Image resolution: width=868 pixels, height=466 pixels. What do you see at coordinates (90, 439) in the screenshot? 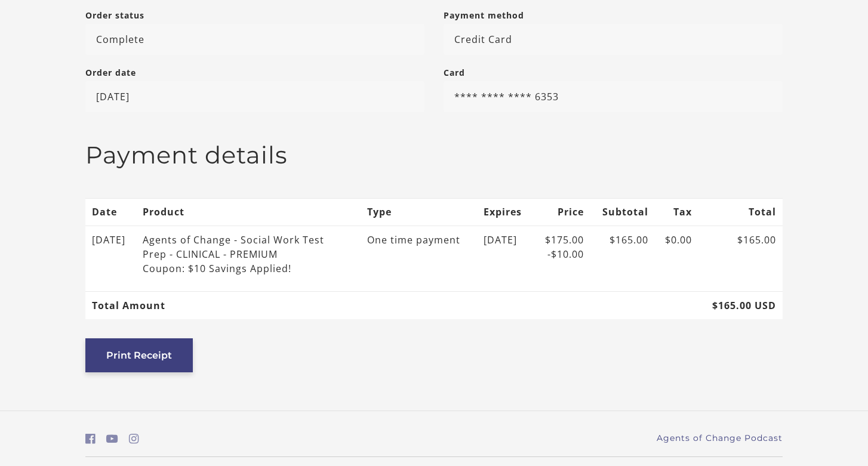
I see `i: https://www.facebook.com/groups/aswbtestprep (Open in a new window)` at bounding box center [90, 439].